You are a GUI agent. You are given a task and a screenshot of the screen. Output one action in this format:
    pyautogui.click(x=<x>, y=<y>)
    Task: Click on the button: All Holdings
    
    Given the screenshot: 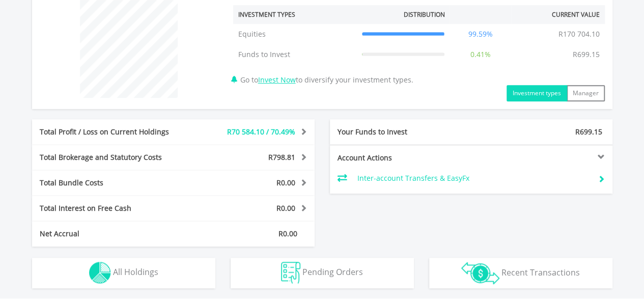 What is the action you would take?
    pyautogui.click(x=124, y=273)
    